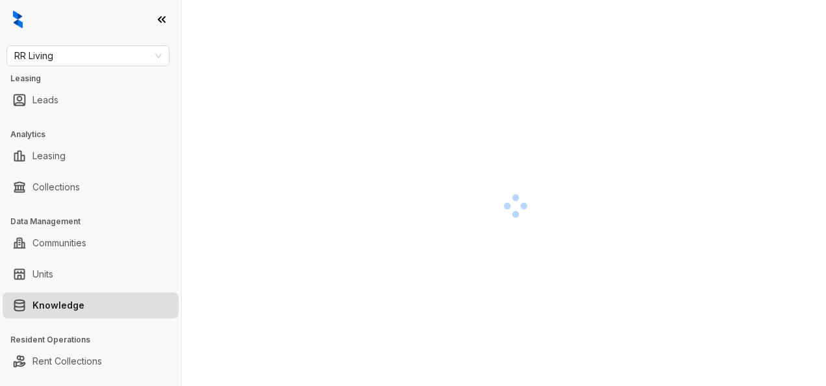 The width and height of the screenshot is (826, 386). What do you see at coordinates (58, 305) in the screenshot?
I see `a: Knowledge` at bounding box center [58, 305].